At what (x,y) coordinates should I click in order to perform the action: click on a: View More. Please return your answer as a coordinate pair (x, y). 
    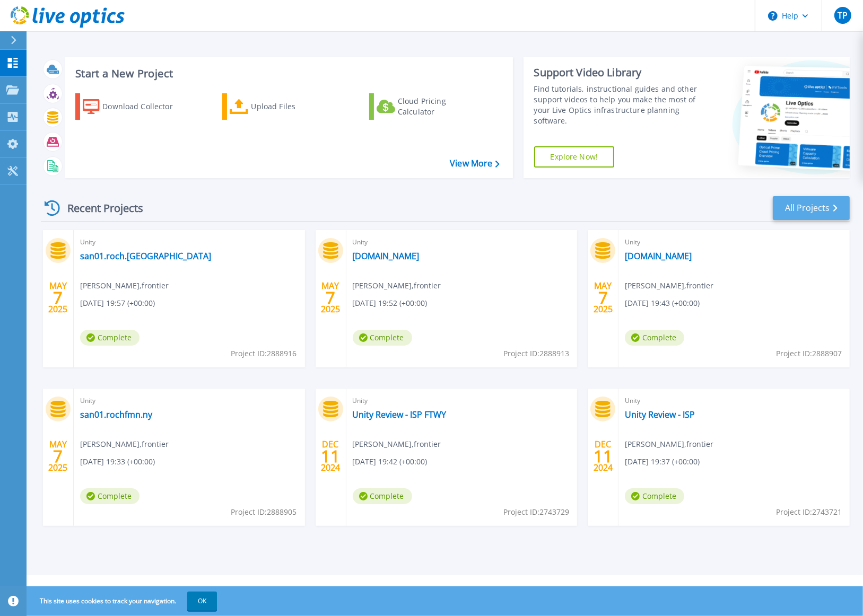
    Looking at the image, I should click on (474, 163).